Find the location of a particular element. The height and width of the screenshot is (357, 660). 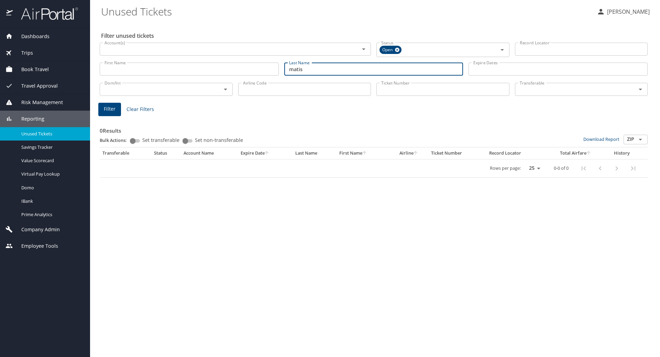

span: Dashboards is located at coordinates (31, 36).